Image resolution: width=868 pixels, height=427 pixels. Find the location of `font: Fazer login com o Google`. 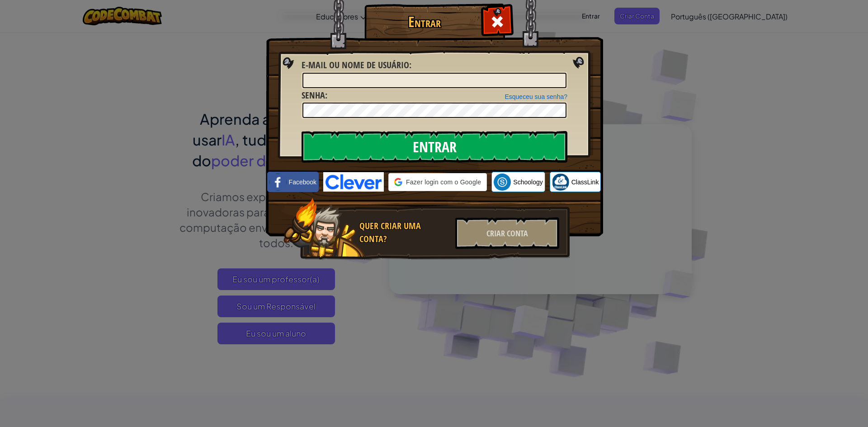

font: Fazer login com o Google is located at coordinates (443, 182).